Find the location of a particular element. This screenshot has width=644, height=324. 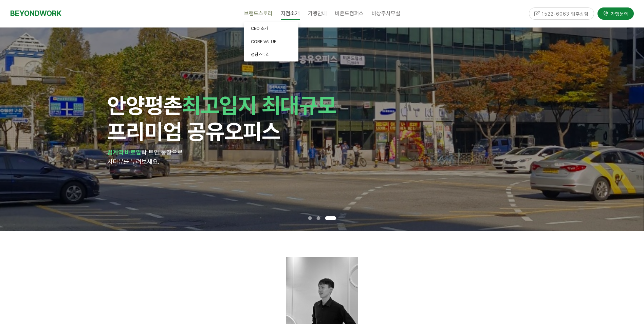

span: 지점소개 is located at coordinates (290, 13).